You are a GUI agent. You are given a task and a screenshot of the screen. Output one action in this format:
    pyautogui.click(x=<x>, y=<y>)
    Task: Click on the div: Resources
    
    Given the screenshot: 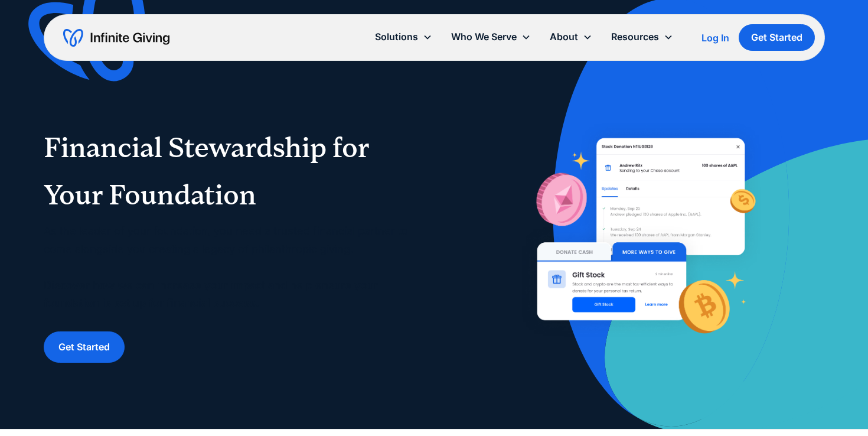 What is the action you would take?
    pyautogui.click(x=635, y=36)
    